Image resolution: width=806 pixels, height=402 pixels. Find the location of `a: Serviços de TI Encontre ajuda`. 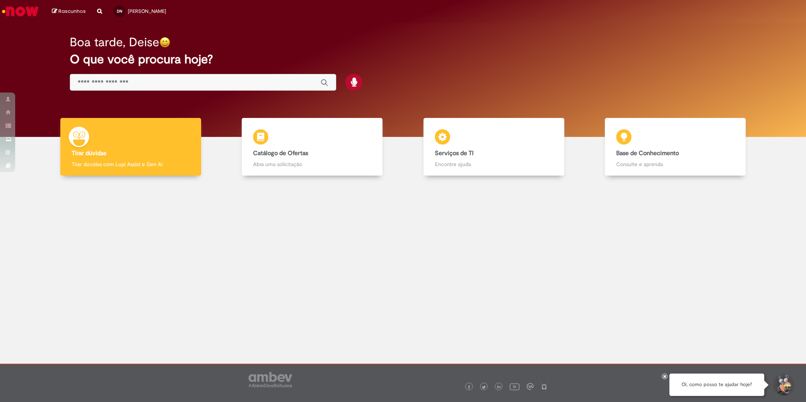

a: Serviços de TI Encontre ajuda is located at coordinates (494, 147).